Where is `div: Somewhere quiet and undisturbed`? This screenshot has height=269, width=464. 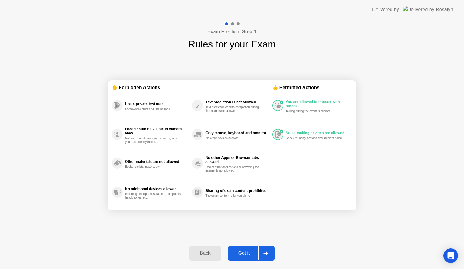 div: Somewhere quiet and undisturbed is located at coordinates (154, 109).